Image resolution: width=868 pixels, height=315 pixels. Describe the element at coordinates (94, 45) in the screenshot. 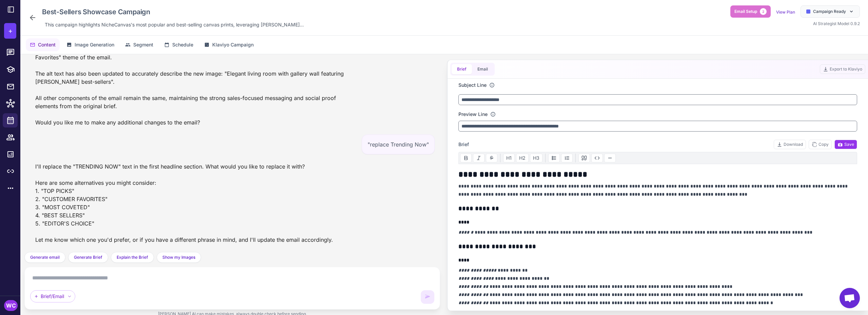

I see `span: Image Generation` at that location.